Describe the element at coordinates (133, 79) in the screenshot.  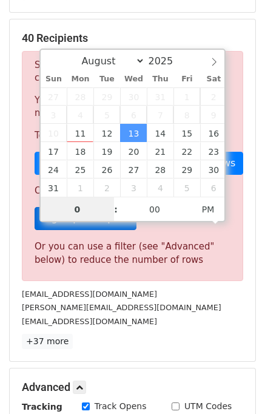
I see `span: Wed` at that location.